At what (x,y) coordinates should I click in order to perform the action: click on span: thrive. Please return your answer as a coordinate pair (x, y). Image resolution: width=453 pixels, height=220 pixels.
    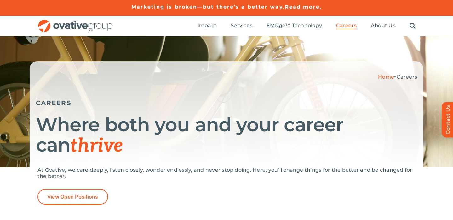
    Looking at the image, I should click on (96, 146).